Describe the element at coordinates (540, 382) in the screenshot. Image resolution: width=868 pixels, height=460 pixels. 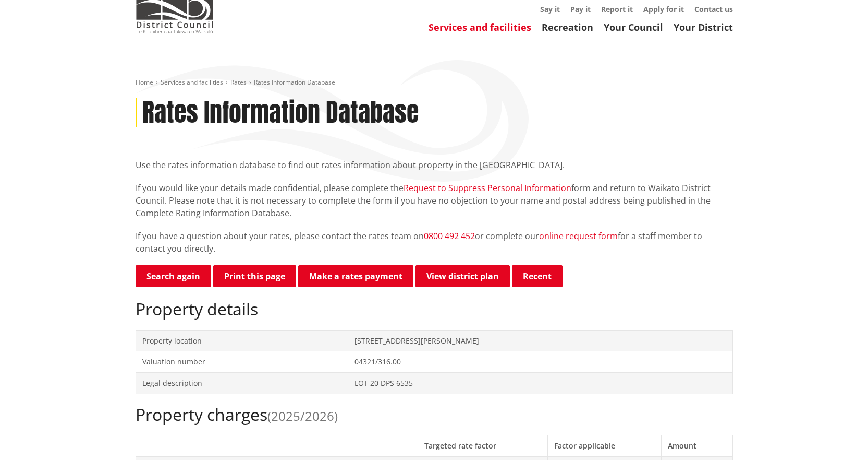
I see `td: LOT 20 DPS 6535` at that location.